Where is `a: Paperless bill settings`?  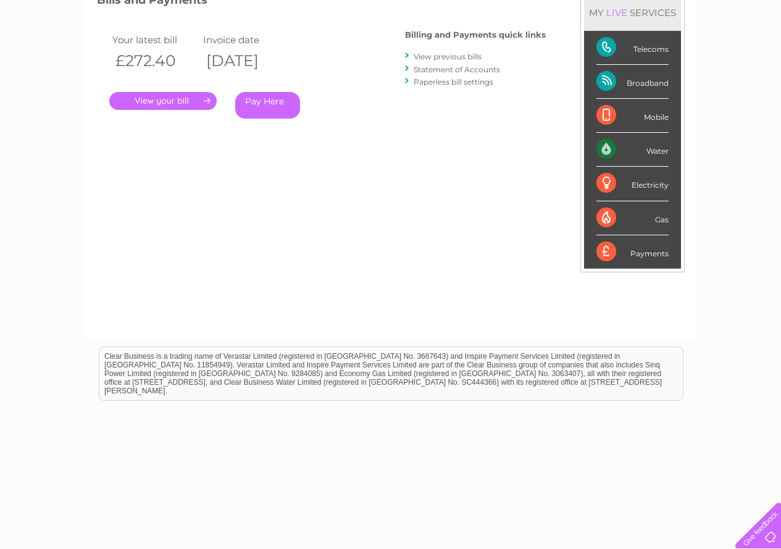 a: Paperless bill settings is located at coordinates (453, 81).